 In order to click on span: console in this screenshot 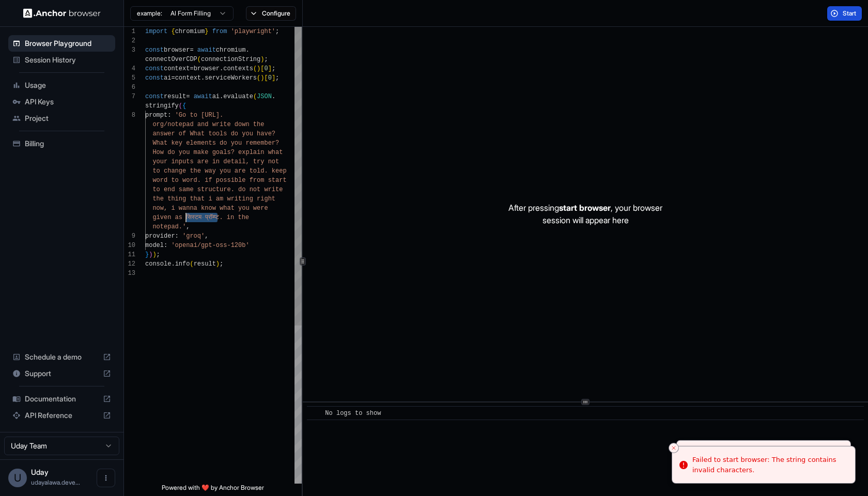, I will do `click(158, 264)`.